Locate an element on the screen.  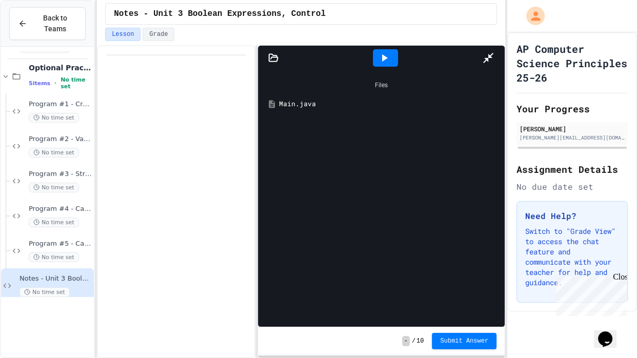
h1: AP Computer Science Principles 25-26 is located at coordinates (572, 63).